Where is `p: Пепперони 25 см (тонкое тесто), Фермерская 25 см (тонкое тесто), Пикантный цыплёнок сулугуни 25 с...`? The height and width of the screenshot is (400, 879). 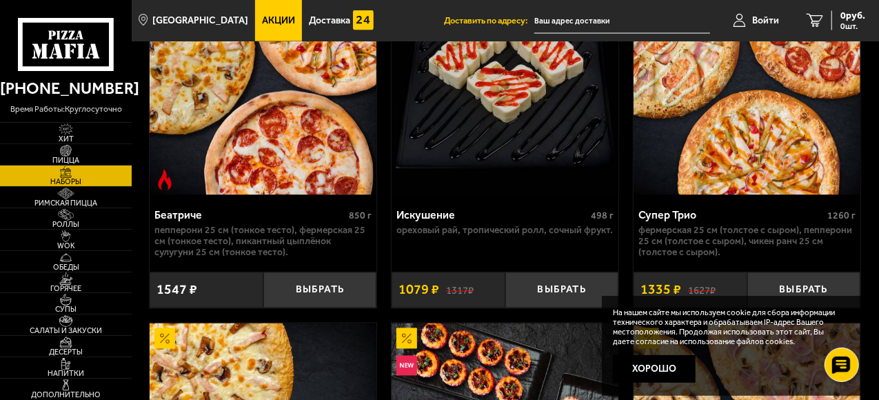
p: Пепперони 25 см (тонкое тесто), Фермерская 25 см (тонкое тесто), Пикантный цыплёнок сулугуни 25 с... is located at coordinates (263, 242).